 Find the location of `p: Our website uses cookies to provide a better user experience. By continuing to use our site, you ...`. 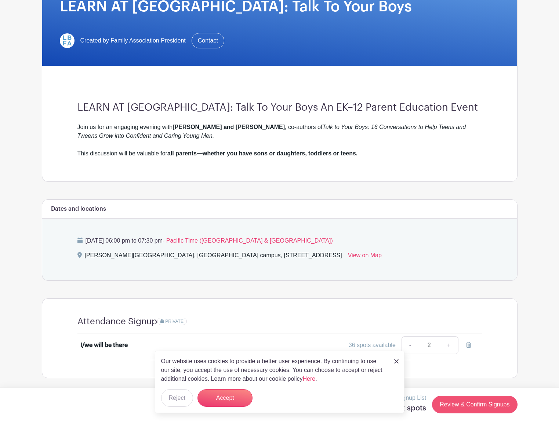

p: Our website uses cookies to provide a better user experience. By continuing to use our site, you ... is located at coordinates (274, 370).